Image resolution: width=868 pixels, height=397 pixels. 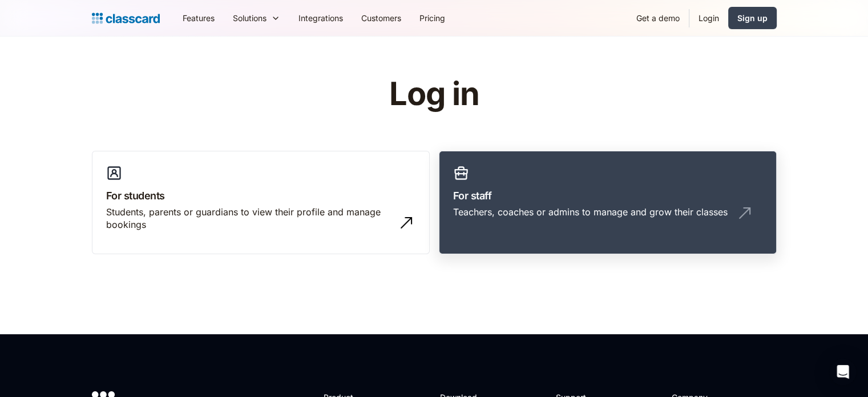 I want to click on a: Features, so click(x=199, y=18).